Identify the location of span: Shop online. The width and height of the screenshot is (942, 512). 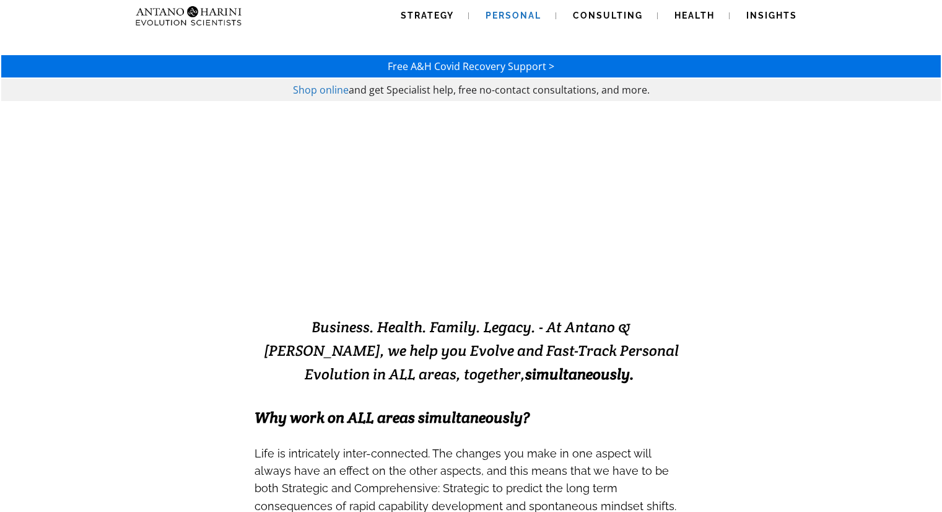
(321, 90).